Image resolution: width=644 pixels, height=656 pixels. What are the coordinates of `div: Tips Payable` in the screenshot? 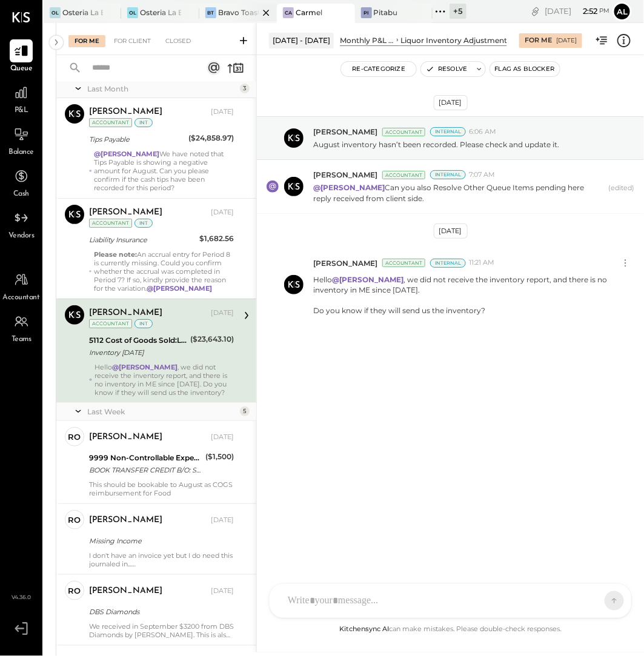 It's located at (137, 140).